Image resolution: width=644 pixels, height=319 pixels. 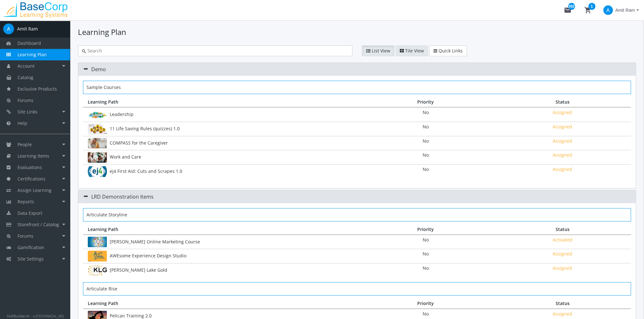 What do you see at coordinates (357, 214) in the screenshot?
I see `p: Articulate Storyline` at bounding box center [357, 214].